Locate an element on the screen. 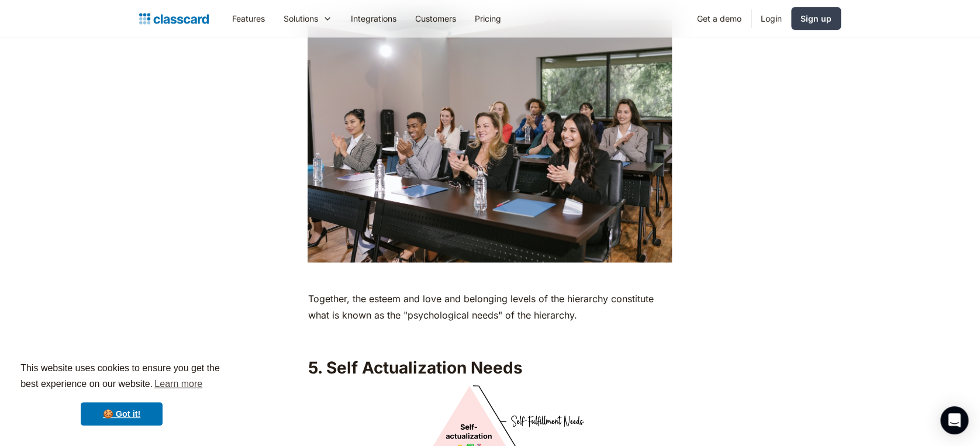 This screenshot has width=980, height=446. a: dismiss cookie message is located at coordinates (122, 414).